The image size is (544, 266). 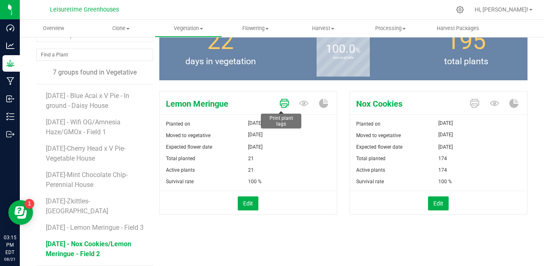 What do you see at coordinates (457, 28) in the screenshot?
I see `span: Harvest Packages` at bounding box center [457, 28].